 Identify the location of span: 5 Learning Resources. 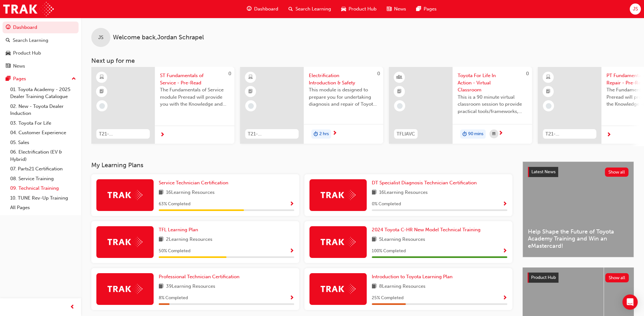
(402, 240).